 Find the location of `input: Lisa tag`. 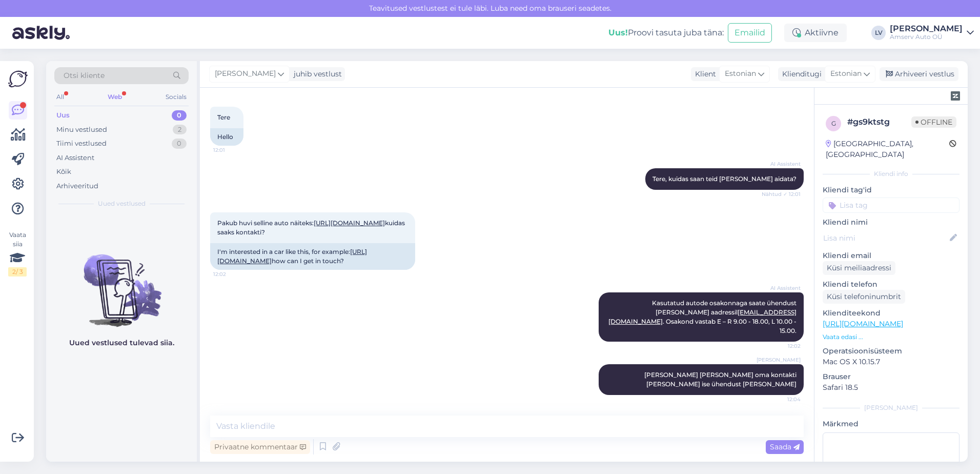

input: Lisa tag is located at coordinates (891, 205).